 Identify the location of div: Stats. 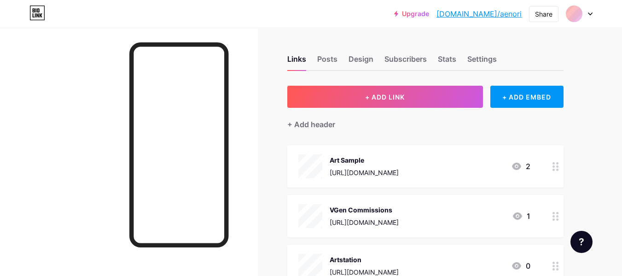
(447, 62).